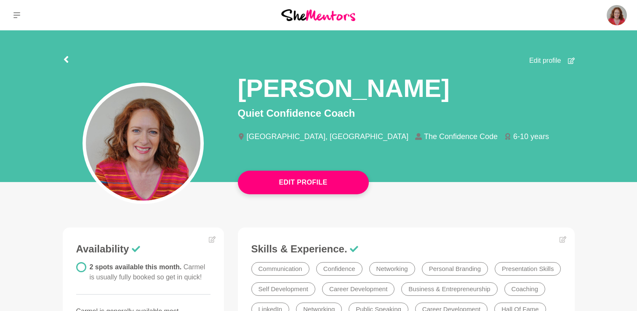 This screenshot has width=637, height=311. What do you see at coordinates (406, 113) in the screenshot?
I see `p: Quiet Confidence Coach` at bounding box center [406, 113].